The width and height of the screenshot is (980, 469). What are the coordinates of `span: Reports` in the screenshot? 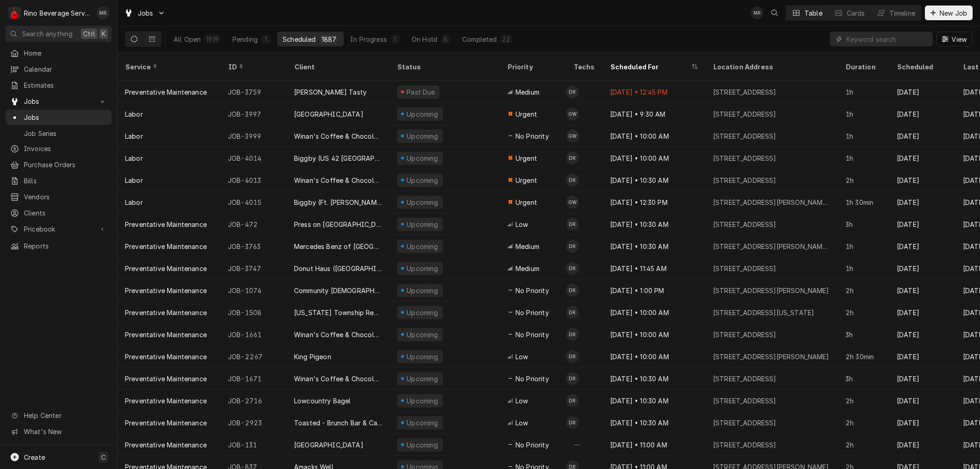 It's located at (65, 246).